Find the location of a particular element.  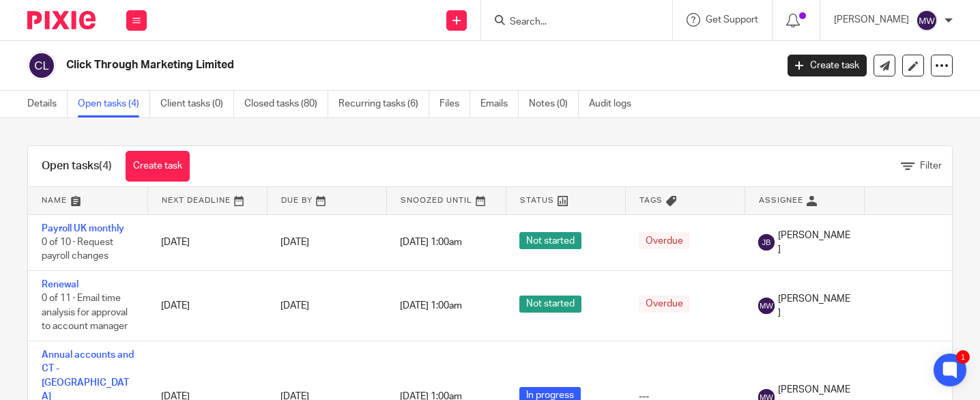

a: Client tasks (0) is located at coordinates (197, 104).